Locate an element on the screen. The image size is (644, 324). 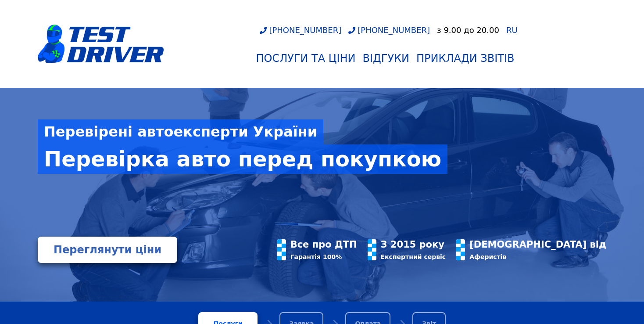
div: з 9.00 до 20.00 is located at coordinates (468, 30).